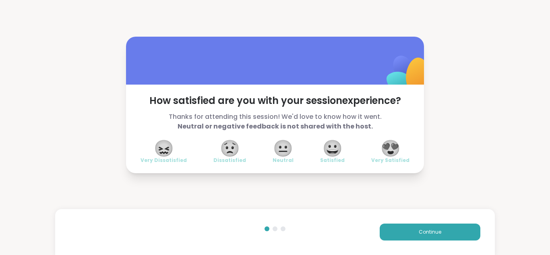 The image size is (550, 255). I want to click on img: ShareWell Logomark, so click(408, 75).